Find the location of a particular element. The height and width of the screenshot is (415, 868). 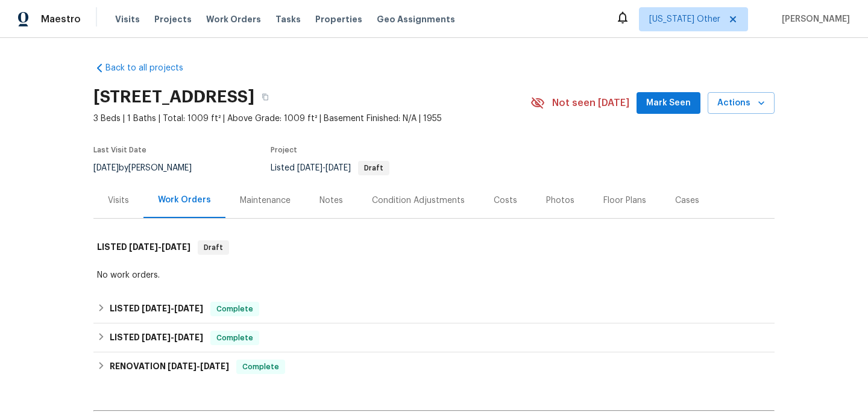

button: Actions is located at coordinates (741, 104).